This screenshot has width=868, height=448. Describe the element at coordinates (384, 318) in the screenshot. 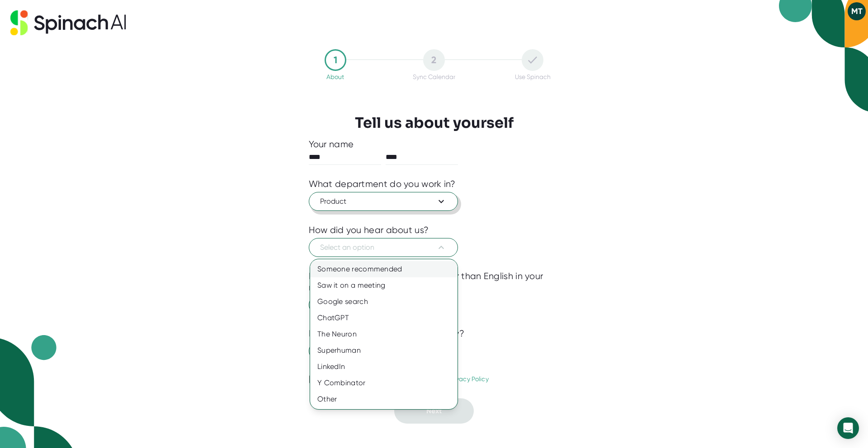

I see `div: ChatGPT` at that location.